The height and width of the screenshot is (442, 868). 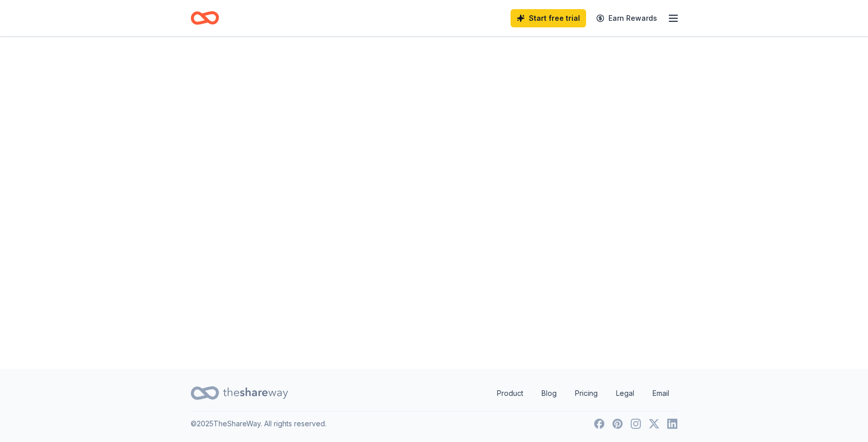 I want to click on a: Blog, so click(x=549, y=393).